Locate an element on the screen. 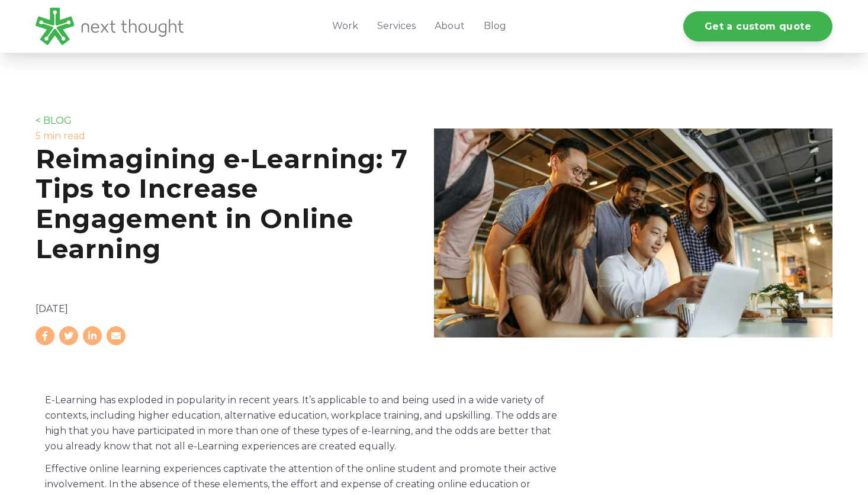 The width and height of the screenshot is (868, 495). a: < BLOG is located at coordinates (53, 120).